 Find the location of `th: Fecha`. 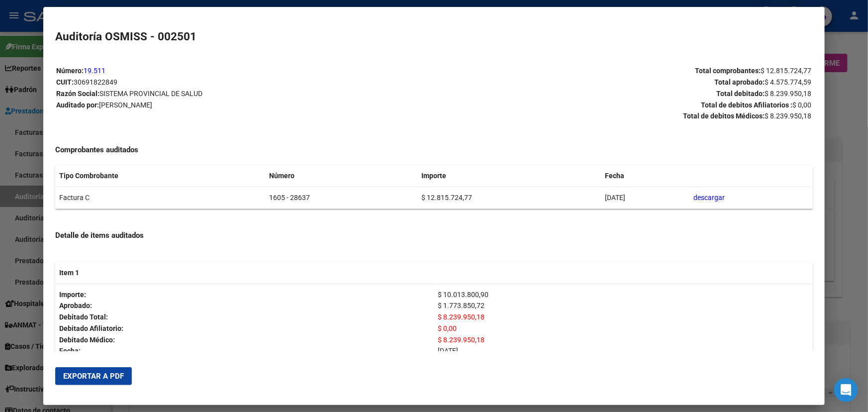

th: Fecha is located at coordinates (645, 175).